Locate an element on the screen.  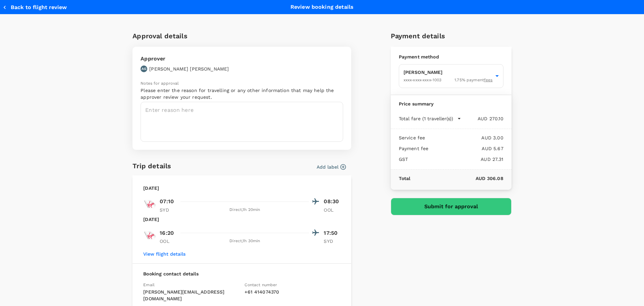
p: Total fare (1 traveller(s)) is located at coordinates (426, 118).